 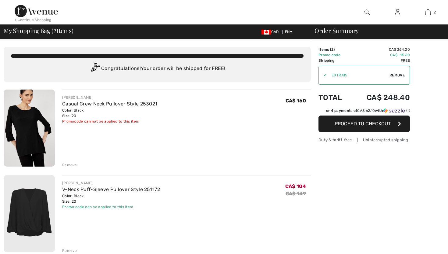 What do you see at coordinates (335, 97) in the screenshot?
I see `td: Total` at bounding box center [335, 97].